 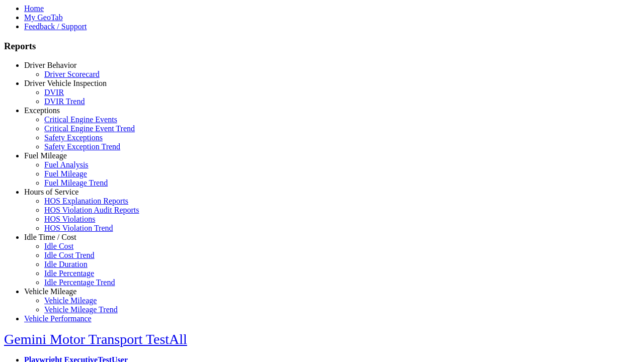 What do you see at coordinates (59, 246) in the screenshot?
I see `a: Idle Cost` at bounding box center [59, 246].